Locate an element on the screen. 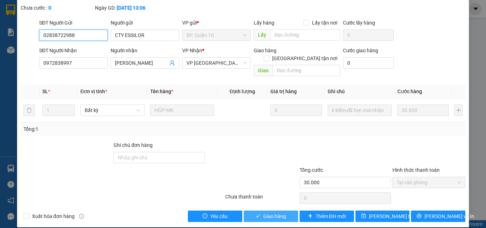 The height and width of the screenshot is (228, 486). input: Ghi chú đơn hàng is located at coordinates (159, 158).